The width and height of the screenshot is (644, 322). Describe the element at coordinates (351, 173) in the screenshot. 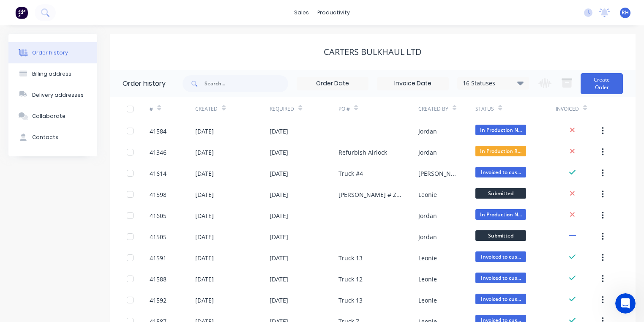

I see `div: Truck #4` at that location.